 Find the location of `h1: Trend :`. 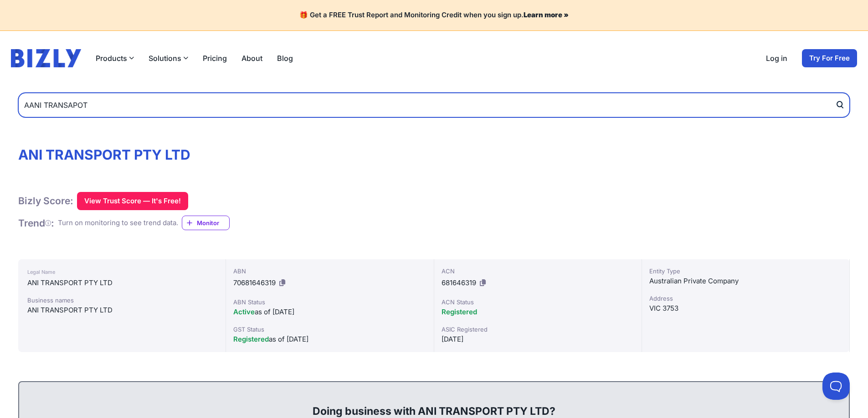

h1: Trend : is located at coordinates (36, 223).